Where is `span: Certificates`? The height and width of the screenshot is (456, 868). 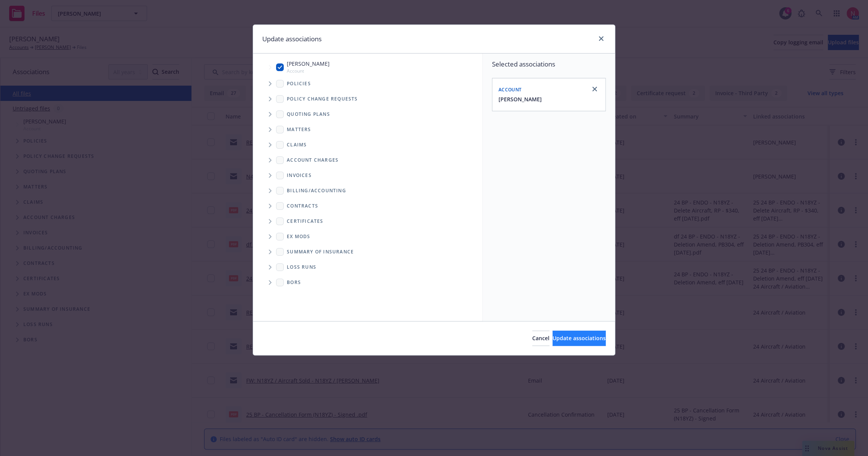
span: Certificates is located at coordinates (305, 221).